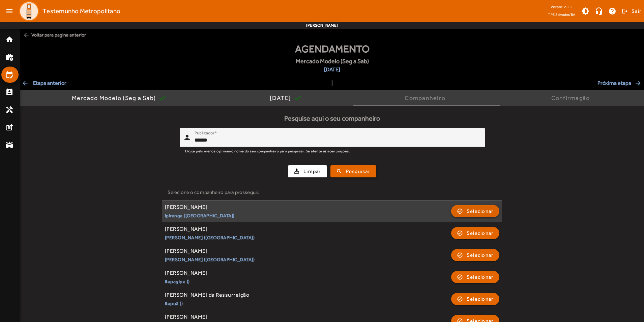  What do you see at coordinates (427, 98) in the screenshot?
I see `div: Companheiro` at bounding box center [427, 98].